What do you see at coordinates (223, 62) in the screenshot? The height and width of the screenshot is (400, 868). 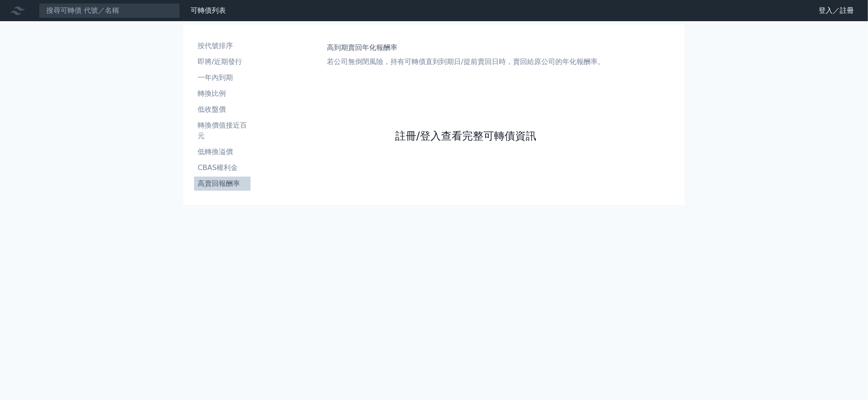 I see `a: 即將/近期發行` at bounding box center [223, 62].